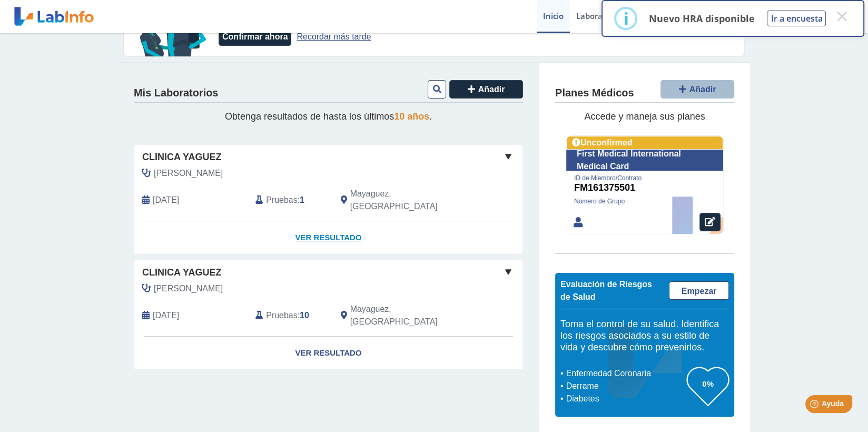  I want to click on h5: Toma el control de su salud. Identifica los riesgos asociados a su estilo de vida y descubre cómo..., so click(644, 335).